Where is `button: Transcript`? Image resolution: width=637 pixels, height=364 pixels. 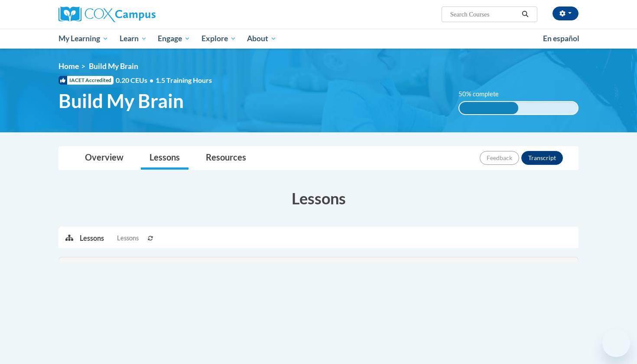
button: Transcript is located at coordinates (542, 158).